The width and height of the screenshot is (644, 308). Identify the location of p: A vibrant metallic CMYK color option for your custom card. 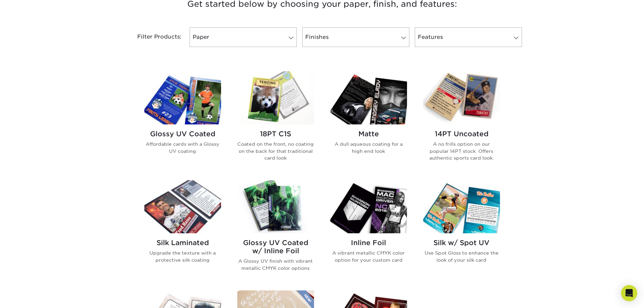
(368, 256).